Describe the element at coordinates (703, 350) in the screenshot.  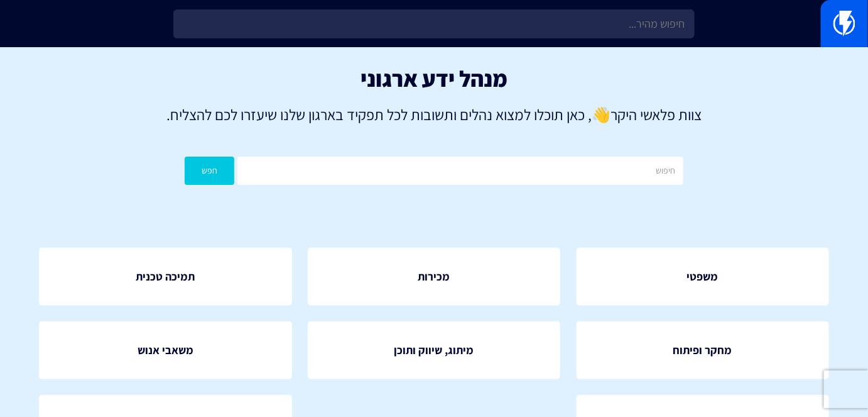
I see `span: מחקר ופיתוח` at that location.